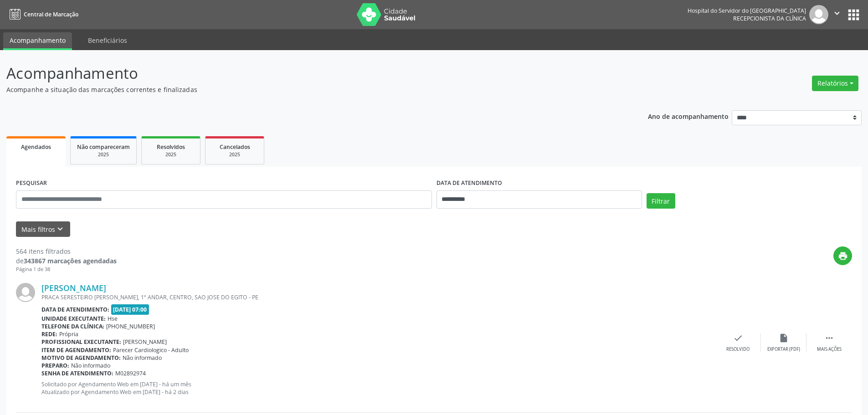  I want to click on i: print, so click(843, 256).